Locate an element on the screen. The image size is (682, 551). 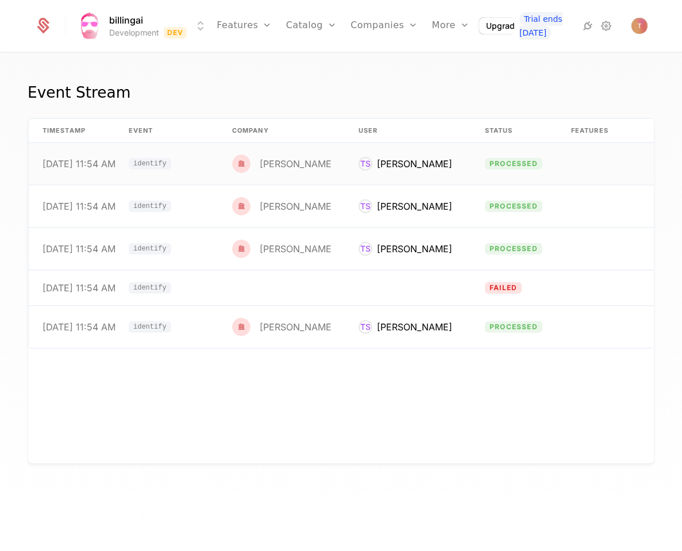
span: billingai is located at coordinates (126, 20).